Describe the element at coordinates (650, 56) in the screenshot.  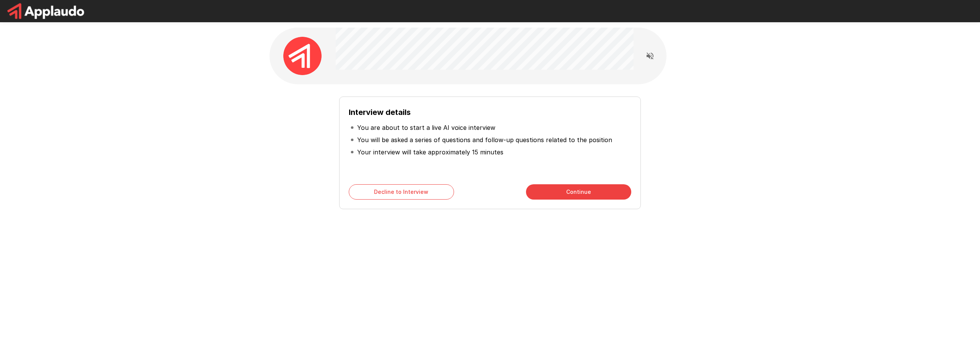
I see `button: Read questions aloud` at that location.